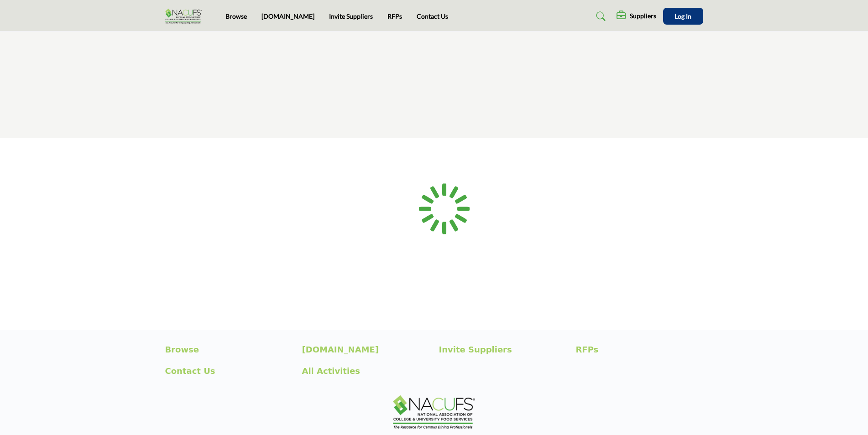 The image size is (868, 435). Describe the element at coordinates (366, 370) in the screenshot. I see `p: All Activities` at that location.